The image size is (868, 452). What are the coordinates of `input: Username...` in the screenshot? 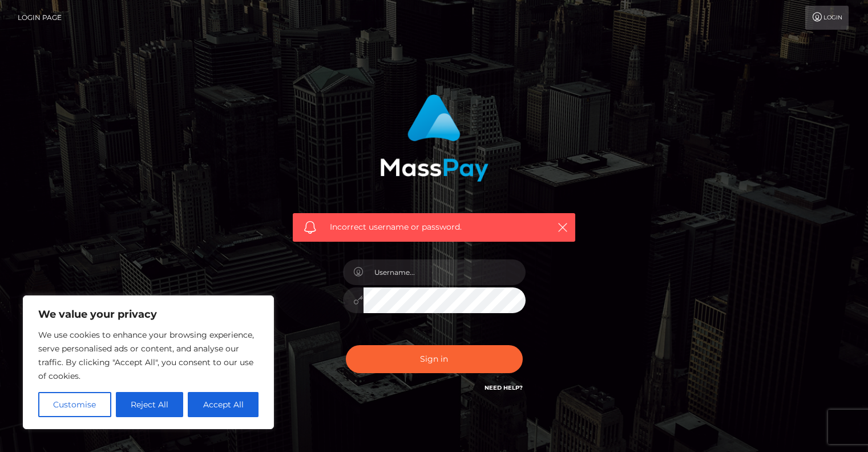 It's located at (445, 271).